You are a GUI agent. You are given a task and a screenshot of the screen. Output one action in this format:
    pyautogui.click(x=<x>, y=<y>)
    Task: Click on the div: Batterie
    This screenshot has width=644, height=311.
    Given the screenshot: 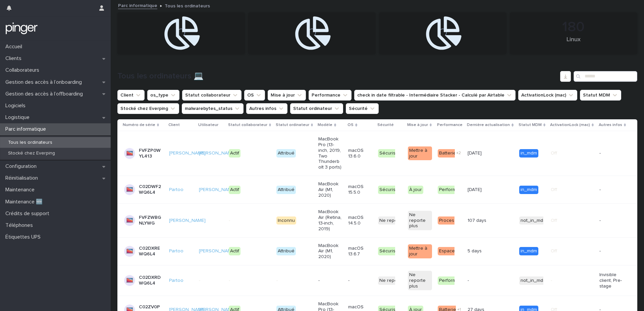 What is the action you would take?
    pyautogui.click(x=448, y=153)
    